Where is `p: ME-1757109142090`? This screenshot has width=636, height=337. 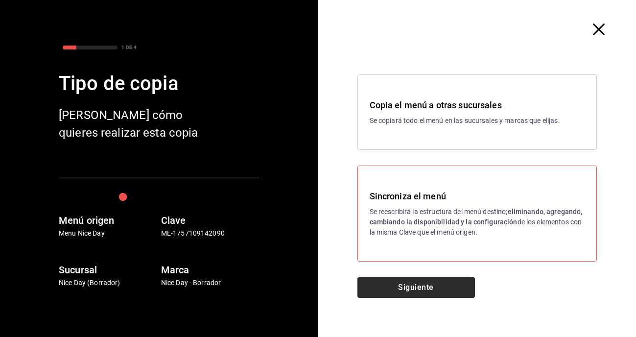 p: ME-1757109142090 is located at coordinates (210, 233).